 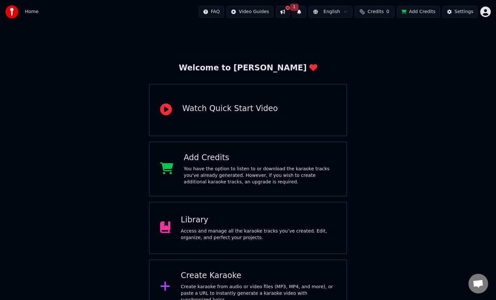 I want to click on span: 0, so click(x=388, y=12).